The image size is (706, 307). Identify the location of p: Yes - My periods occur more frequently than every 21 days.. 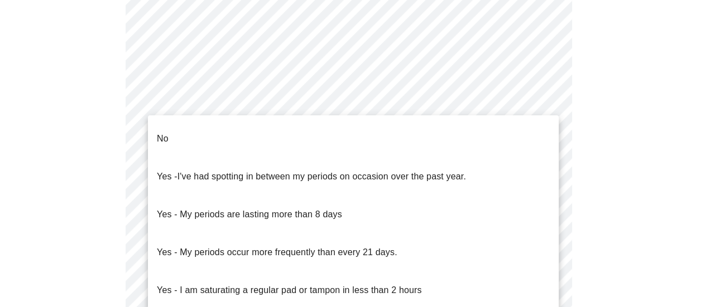
(277, 253).